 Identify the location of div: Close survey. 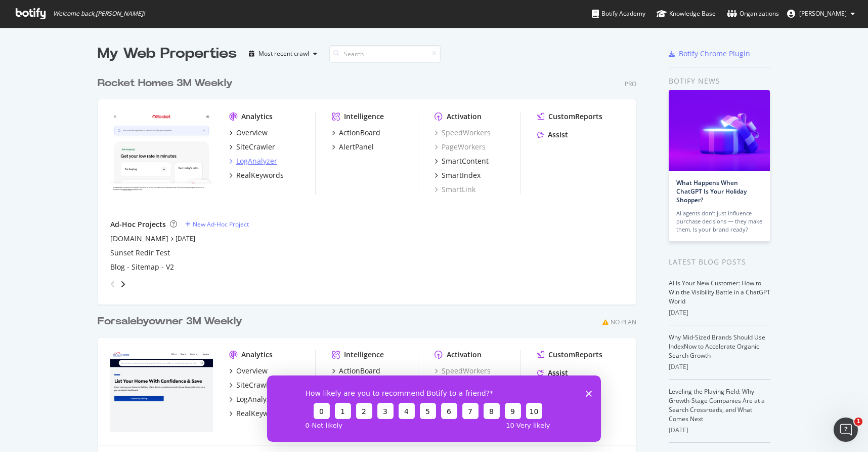
(321, 18).